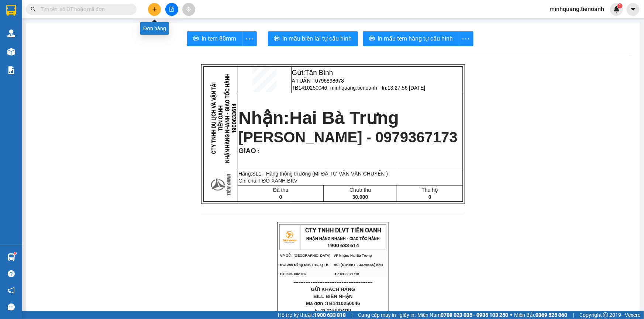 This screenshot has height=319, width=644. I want to click on span: In mẫu biên lai tự cấu hình, so click(317, 38).